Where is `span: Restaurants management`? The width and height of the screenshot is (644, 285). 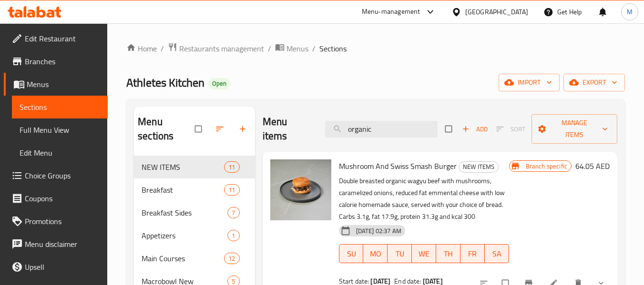
span: Restaurants management is located at coordinates (222, 49).